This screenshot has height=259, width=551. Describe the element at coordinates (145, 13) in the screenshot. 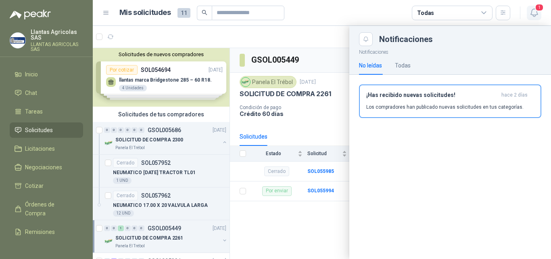

I see `h1: Mis solicitudes` at that location.